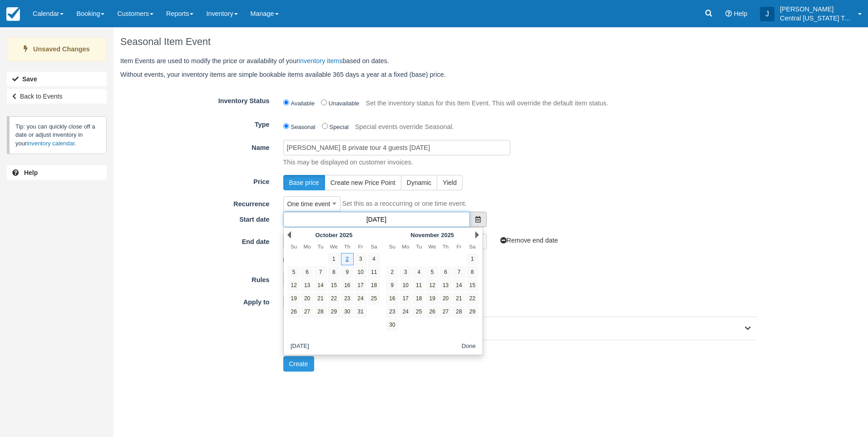 The image size is (868, 437). I want to click on button: Create new Price Point, so click(363, 183).